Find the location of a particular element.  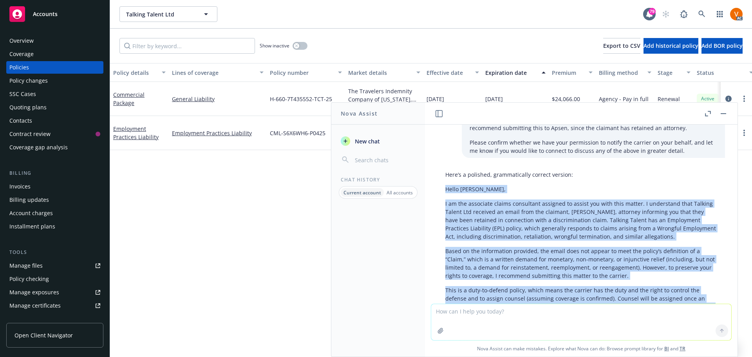

a: Manage claims is located at coordinates (55, 319).